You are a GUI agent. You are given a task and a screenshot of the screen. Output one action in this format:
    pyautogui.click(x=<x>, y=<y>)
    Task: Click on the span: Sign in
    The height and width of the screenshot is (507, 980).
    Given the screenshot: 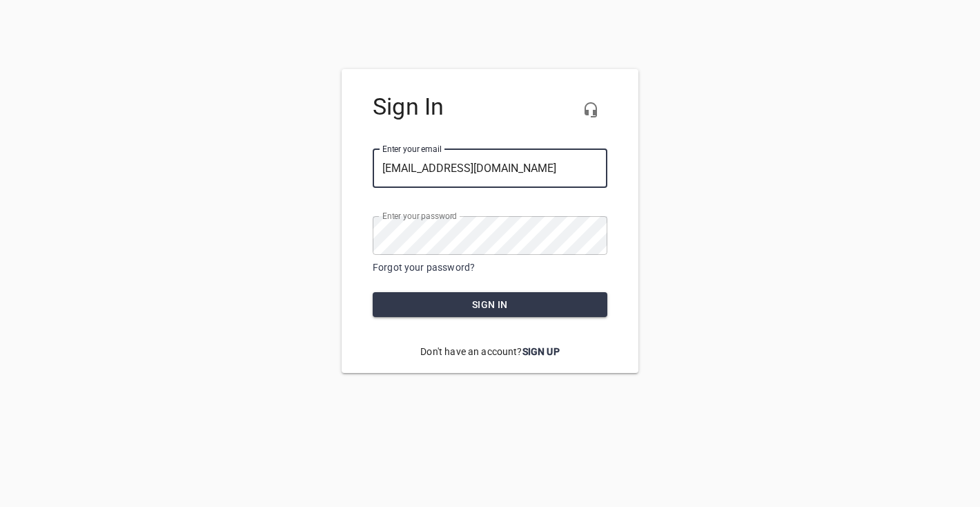 What is the action you would take?
    pyautogui.click(x=490, y=305)
    